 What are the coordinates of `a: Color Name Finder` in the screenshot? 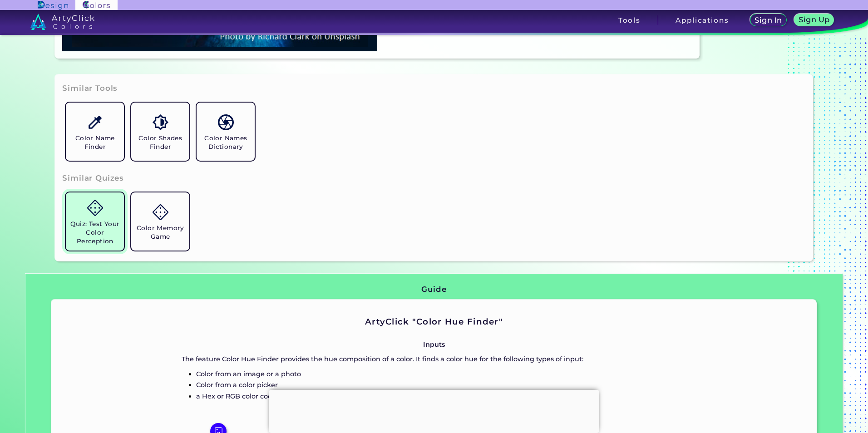 It's located at (95, 132).